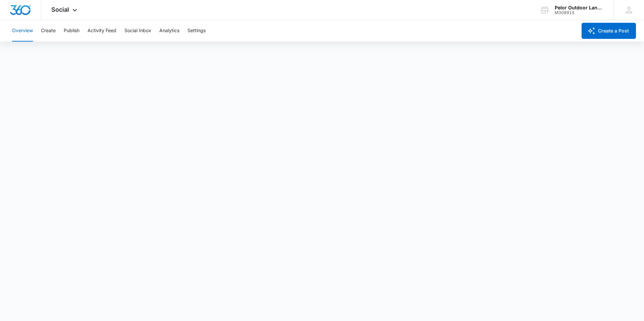 The width and height of the screenshot is (644, 321). Describe the element at coordinates (60, 10) in the screenshot. I see `span: Social` at that location.